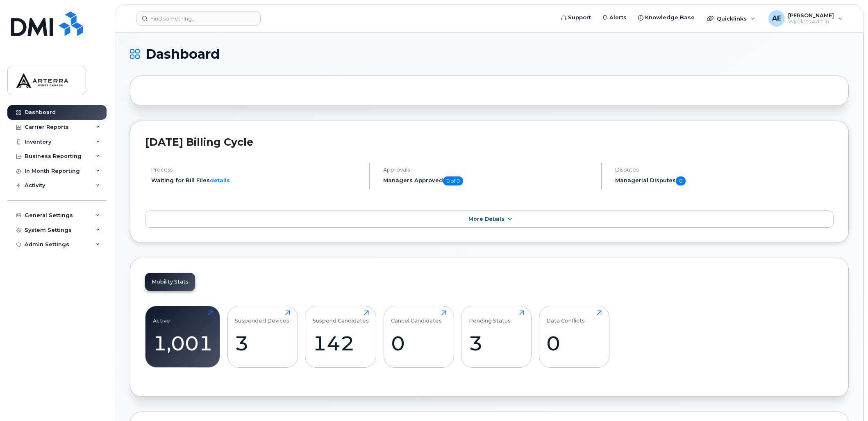  I want to click on div: Cancel Candidates, so click(416, 316).